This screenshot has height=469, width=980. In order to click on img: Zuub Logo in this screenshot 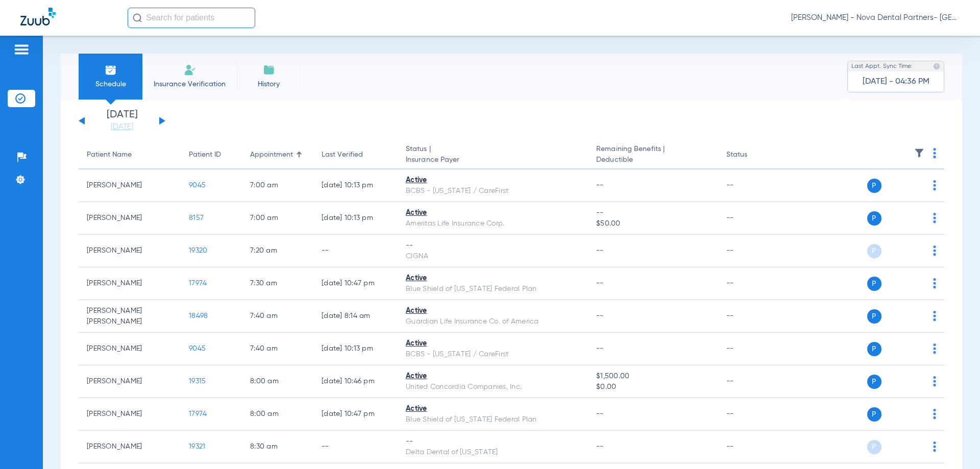, I will do `click(38, 17)`.